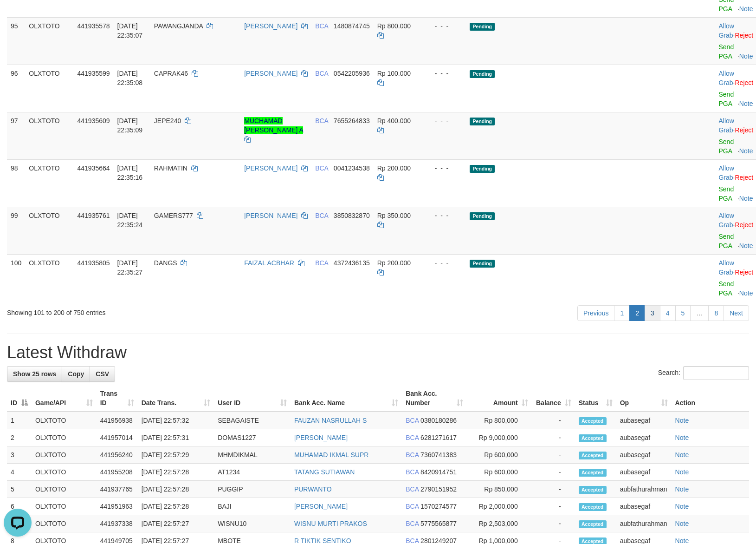 This screenshot has width=756, height=544. Describe the element at coordinates (252, 472) in the screenshot. I see `td: AT1234` at that location.